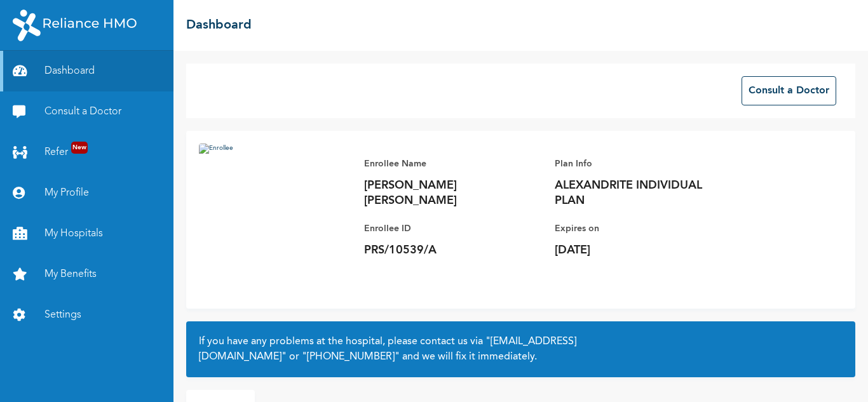 The height and width of the screenshot is (402, 868). What do you see at coordinates (788, 90) in the screenshot?
I see `button: Consult a Doctor` at bounding box center [788, 90].